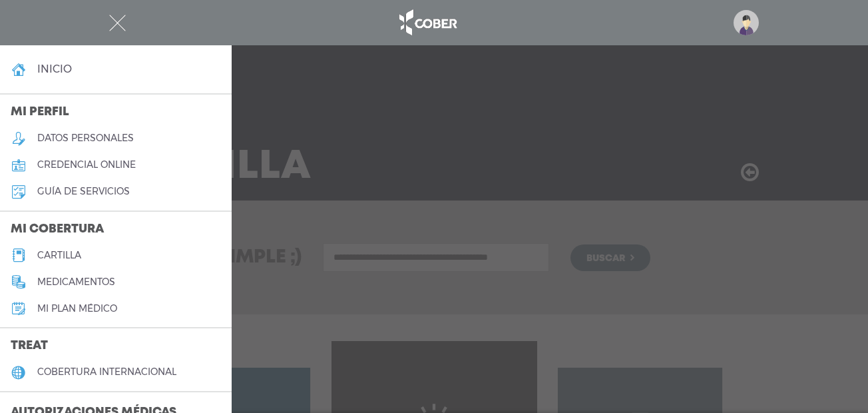 This screenshot has width=868, height=413. Describe the element at coordinates (59, 255) in the screenshot. I see `h5: cartilla` at that location.